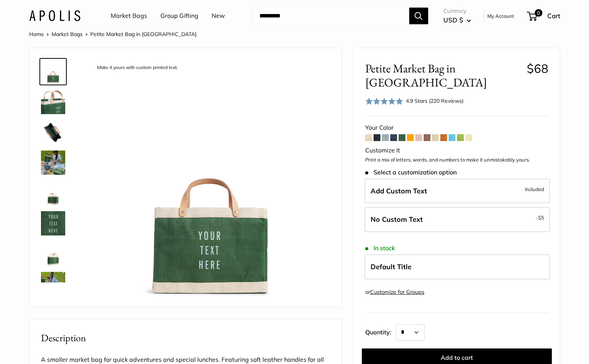  What do you see at coordinates (457, 11) in the screenshot?
I see `span: Currency` at bounding box center [457, 11].